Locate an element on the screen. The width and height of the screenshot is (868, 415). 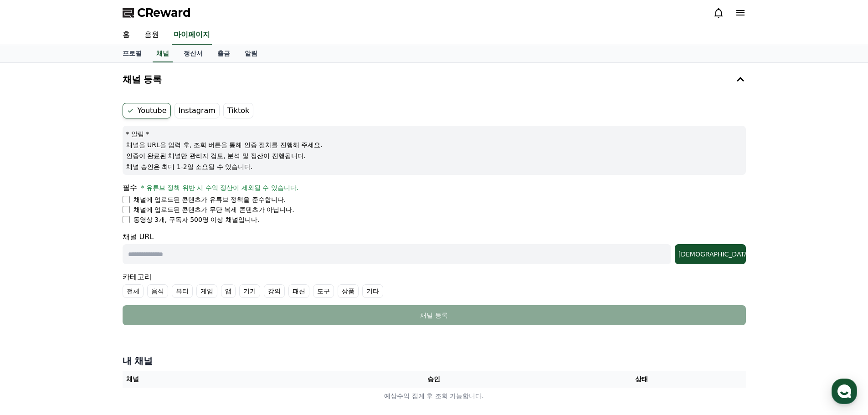
label: 패션 is located at coordinates (299, 291).